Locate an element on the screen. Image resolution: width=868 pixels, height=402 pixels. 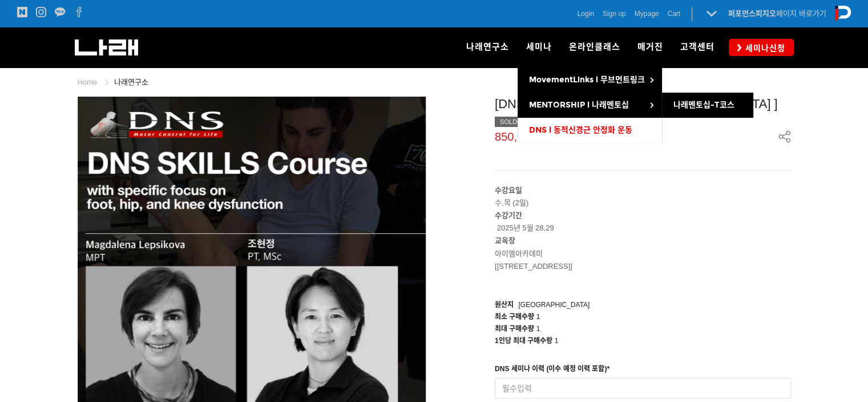
strong: 수강요일 is located at coordinates (509, 190).